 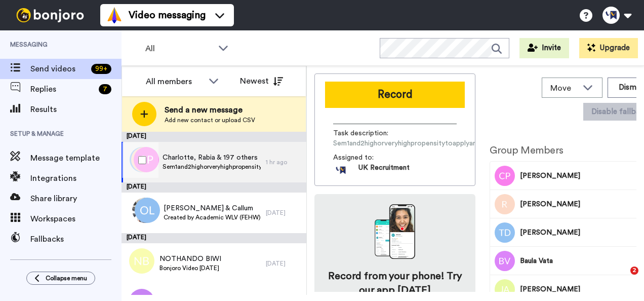 What do you see at coordinates (505, 204) in the screenshot?
I see `img: Image of Rabia Adeogun` at bounding box center [505, 204].